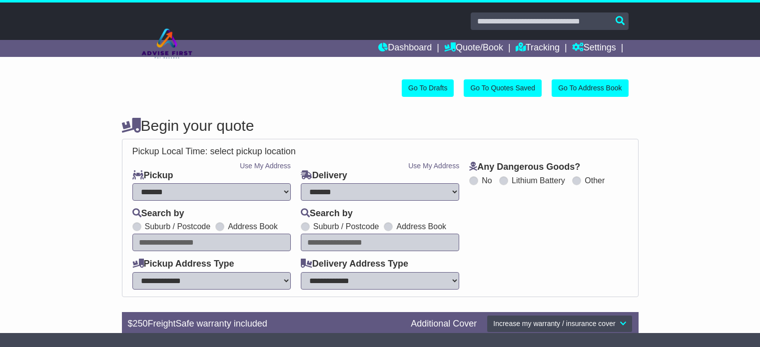 The image size is (760, 347). Describe the element at coordinates (559, 324) in the screenshot. I see `button: Increase my warranty / insurance cover` at that location.